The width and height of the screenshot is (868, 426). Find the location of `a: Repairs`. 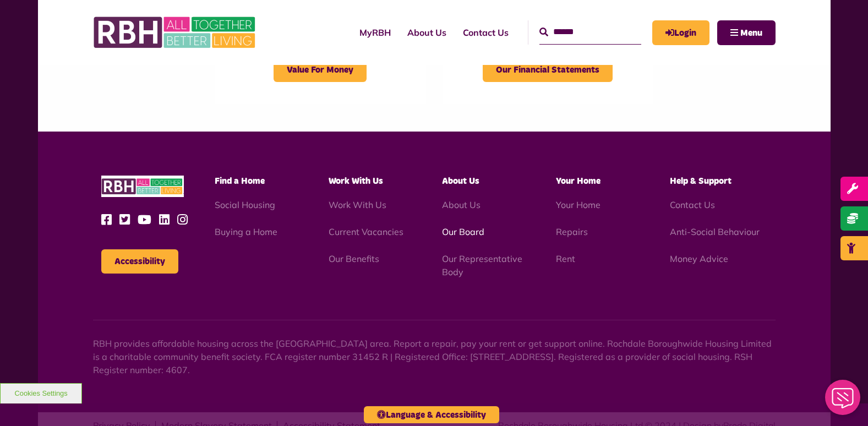

a: Repairs is located at coordinates (572, 232).